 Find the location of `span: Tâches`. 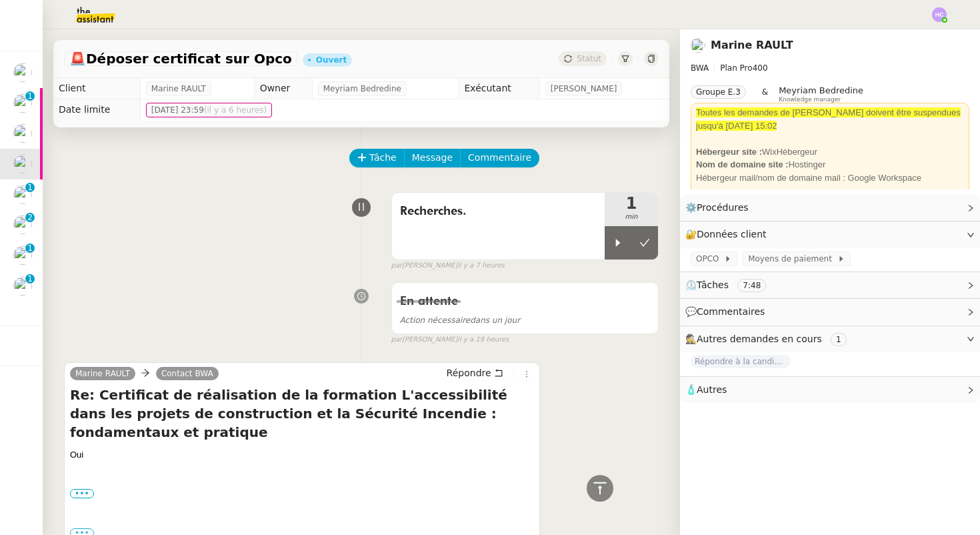

span: Tâches is located at coordinates (713, 285).